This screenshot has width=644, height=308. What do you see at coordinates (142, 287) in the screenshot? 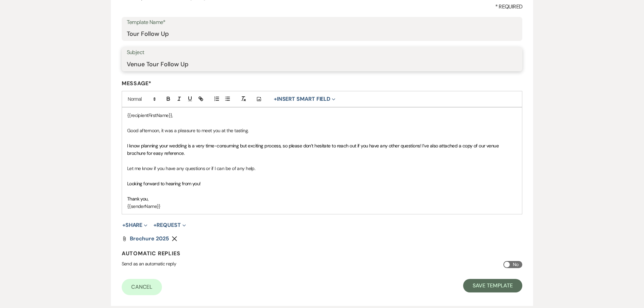
I see `a: Cancel` at bounding box center [142, 287].